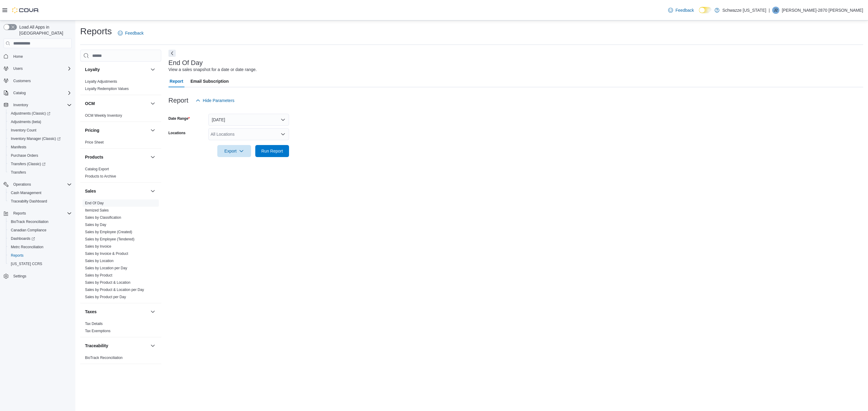  Describe the element at coordinates (20, 105) in the screenshot. I see `span: Inventory` at that location.